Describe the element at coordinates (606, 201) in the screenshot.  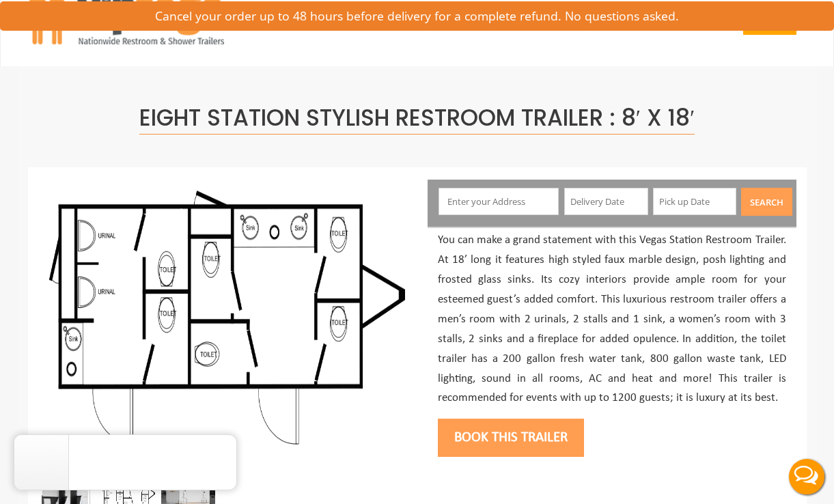
I see `input: Delivery Date` at that location.